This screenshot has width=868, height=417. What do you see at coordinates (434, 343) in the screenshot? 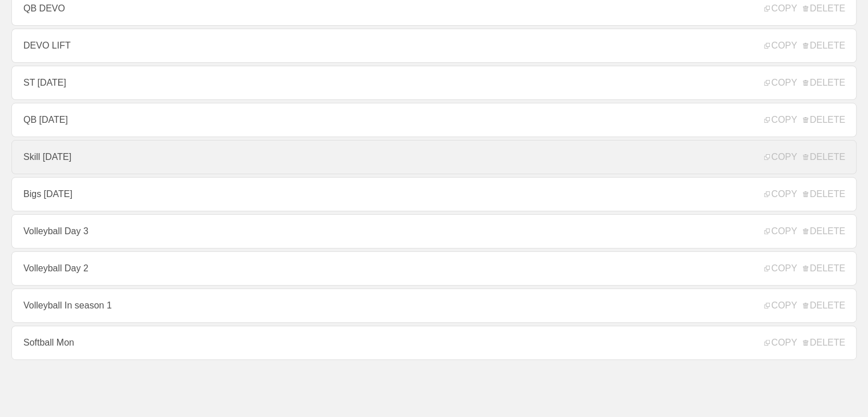
I see `a: Softball Mon` at bounding box center [434, 343].